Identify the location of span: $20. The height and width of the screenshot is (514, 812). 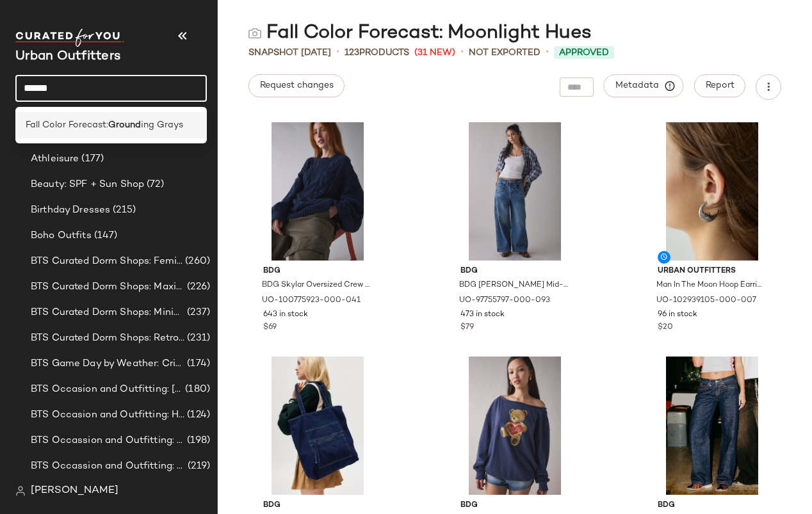
(666, 327).